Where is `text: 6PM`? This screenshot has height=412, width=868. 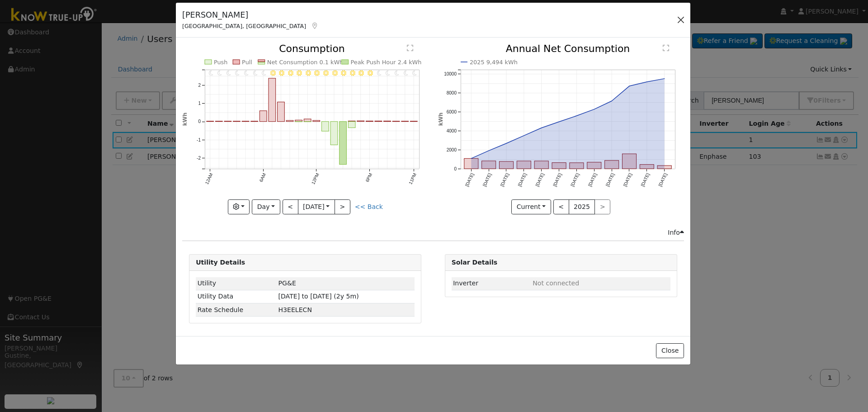 text: 6PM is located at coordinates (369, 177).